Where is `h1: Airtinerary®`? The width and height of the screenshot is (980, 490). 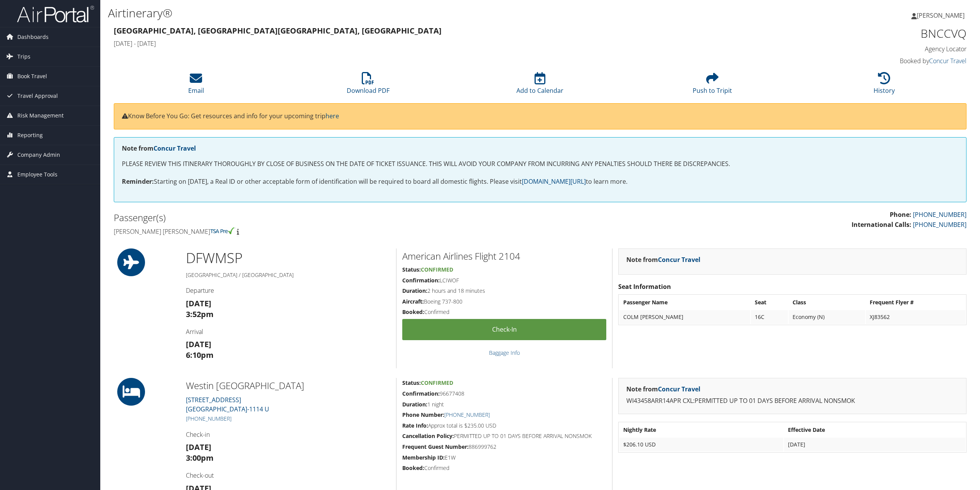
h1: Airtinerary® is located at coordinates (396, 13).